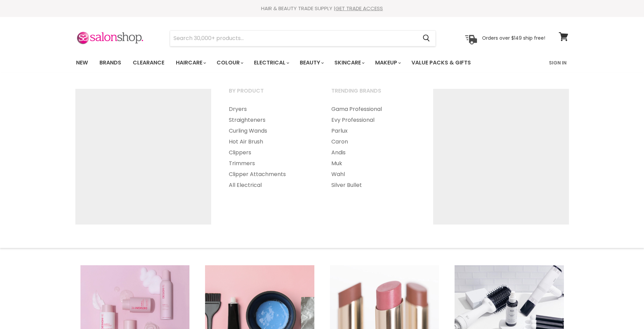 The image size is (644, 329). What do you see at coordinates (373, 94) in the screenshot?
I see `a: Trending Brands` at bounding box center [373, 94].